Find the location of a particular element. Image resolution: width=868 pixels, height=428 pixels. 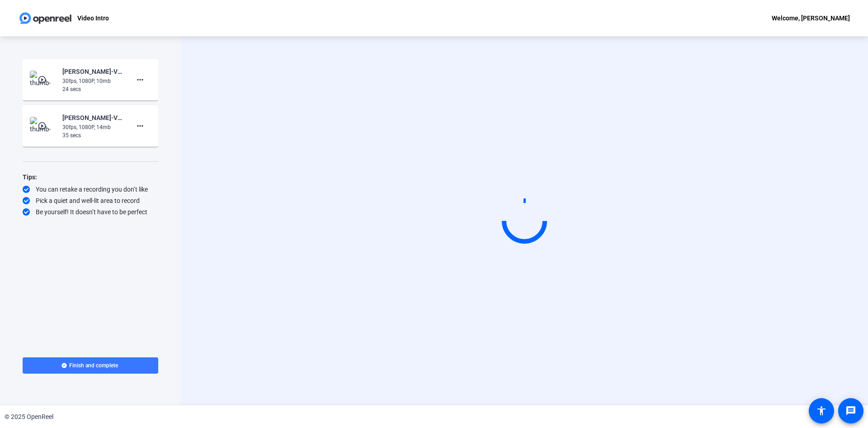

div: © 2025 OpenReel is located at coordinates (29, 416).